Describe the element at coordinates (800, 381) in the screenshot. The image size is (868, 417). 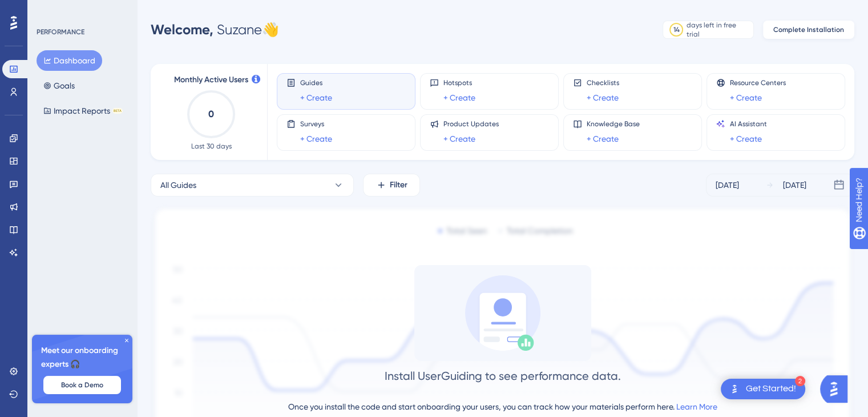
I see `div: 2` at that location.